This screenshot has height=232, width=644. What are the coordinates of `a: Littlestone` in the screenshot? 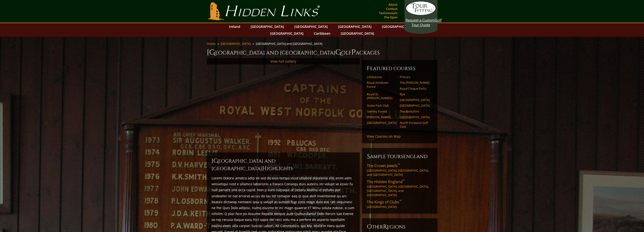 It's located at (381, 77).